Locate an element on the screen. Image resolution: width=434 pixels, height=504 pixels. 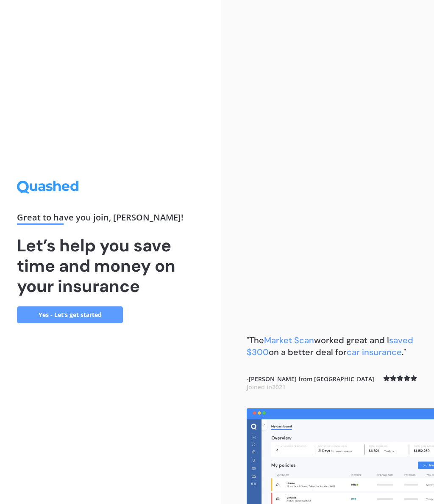
img: dashboard.webp is located at coordinates (340, 456).